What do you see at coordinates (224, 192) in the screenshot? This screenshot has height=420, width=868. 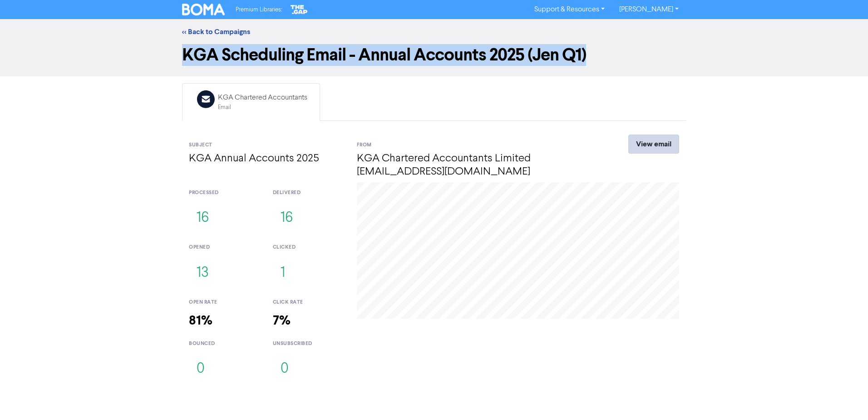 I see `div: processed` at bounding box center [224, 192].